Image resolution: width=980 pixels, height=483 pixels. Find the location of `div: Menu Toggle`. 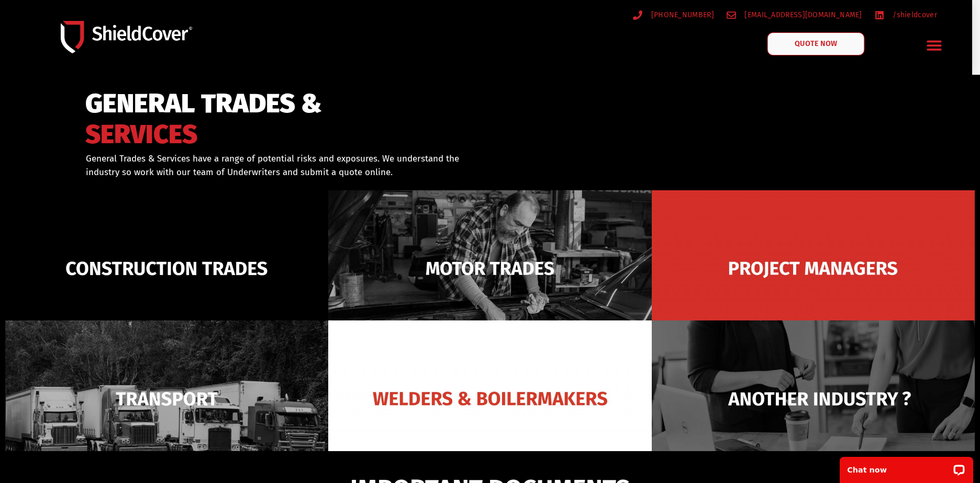

div: Menu Toggle is located at coordinates (933, 45).